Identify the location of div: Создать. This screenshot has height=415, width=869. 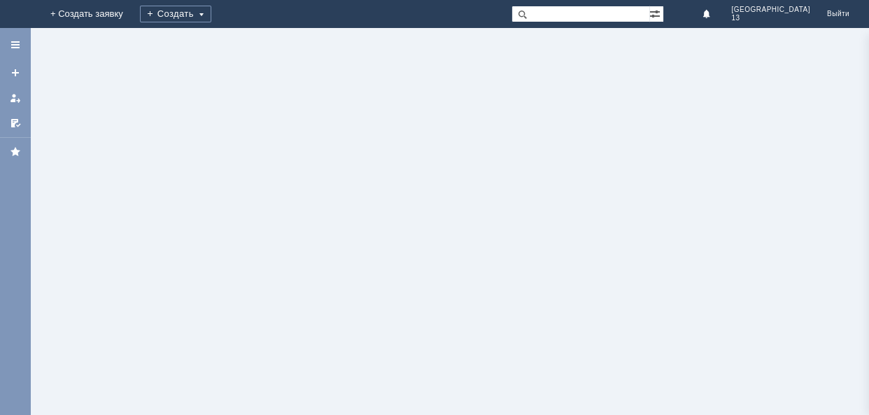
(176, 14).